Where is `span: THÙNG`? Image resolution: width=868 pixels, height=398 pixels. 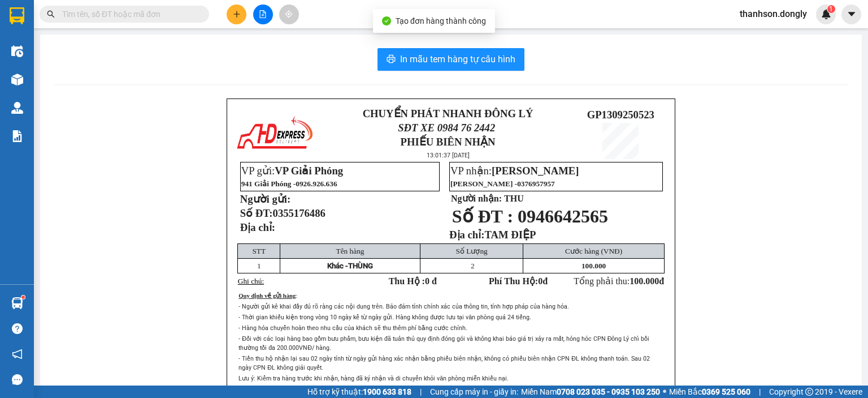 span: THÙNG is located at coordinates (361, 265).